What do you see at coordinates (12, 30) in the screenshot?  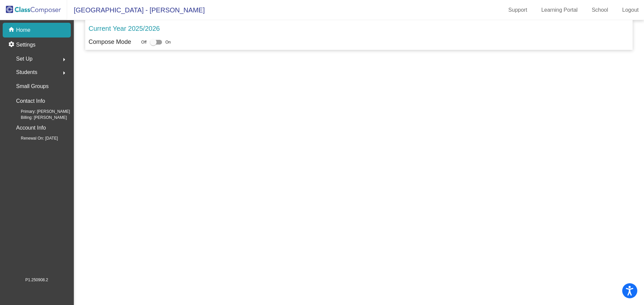 I see `mat-icon: home` at bounding box center [12, 30].